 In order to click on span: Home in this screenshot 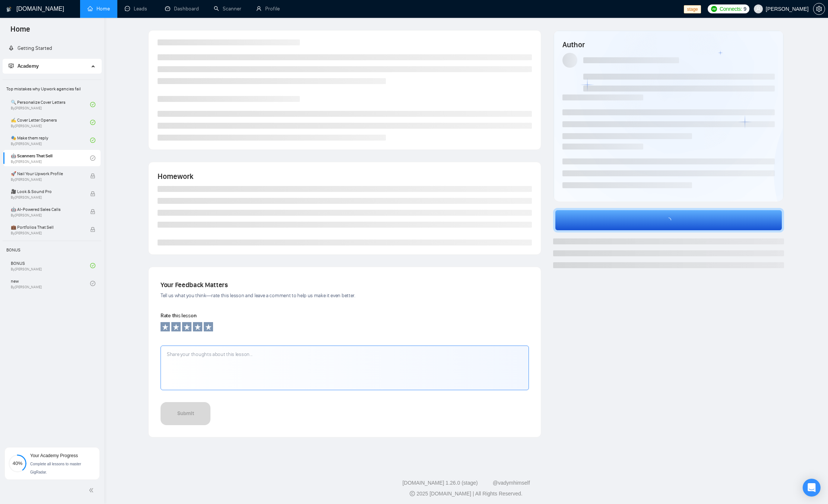, I will do `click(20, 31)`.